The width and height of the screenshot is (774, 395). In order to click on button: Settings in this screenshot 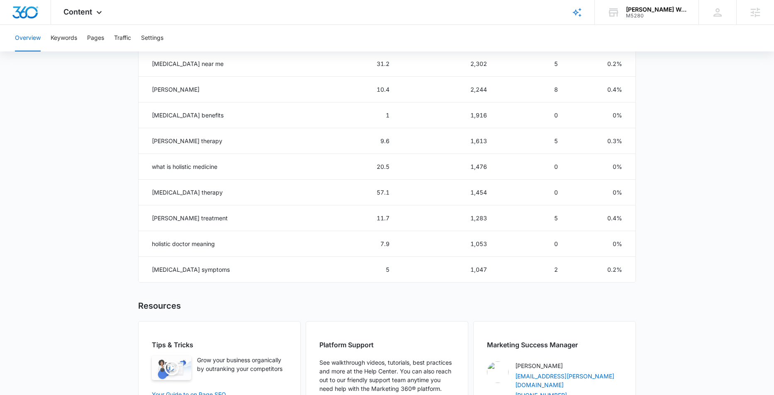, I will do `click(152, 38)`.